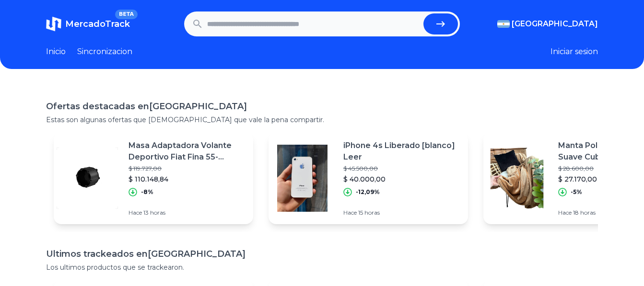 This screenshot has height=286, width=644. Describe the element at coordinates (105, 52) in the screenshot. I see `a: Sincronizacion` at that location.